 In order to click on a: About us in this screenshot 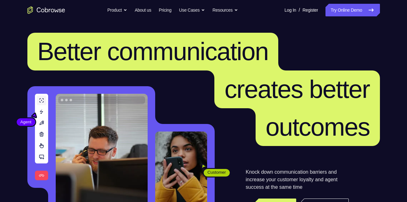, I will do `click(143, 10)`.